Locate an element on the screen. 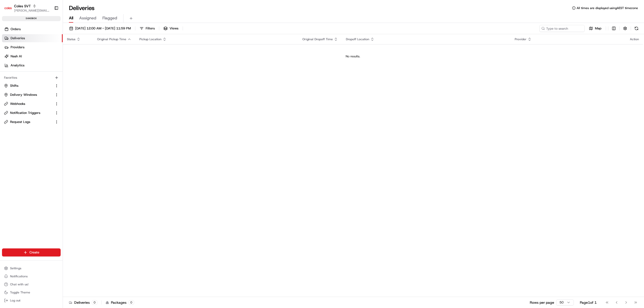  div: Page 1 of 1 is located at coordinates (588, 303).